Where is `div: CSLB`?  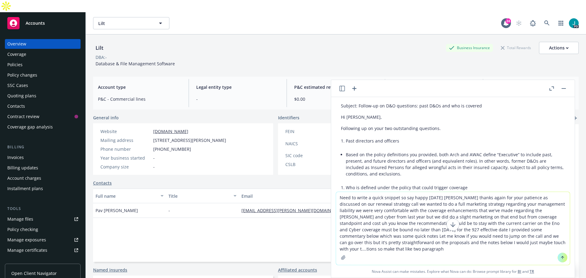
div: CSLB is located at coordinates (311, 164).